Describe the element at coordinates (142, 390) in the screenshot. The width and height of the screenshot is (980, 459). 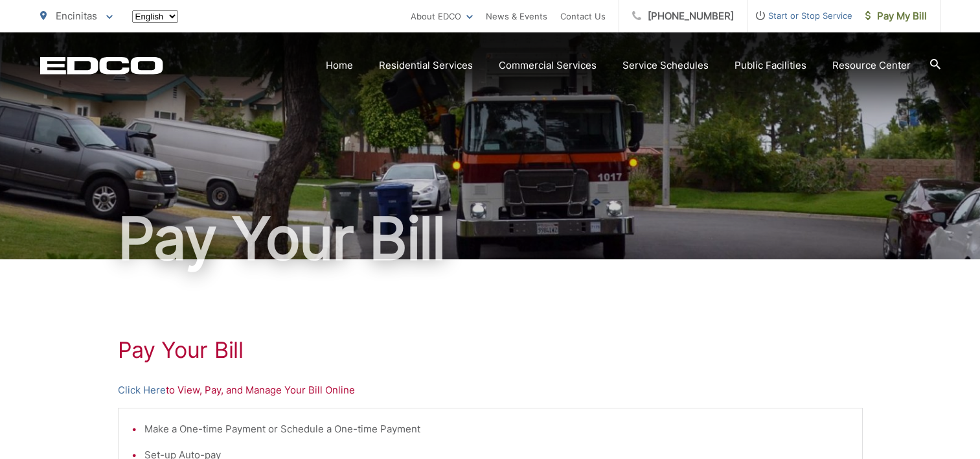
I see `a: Click Here` at that location.